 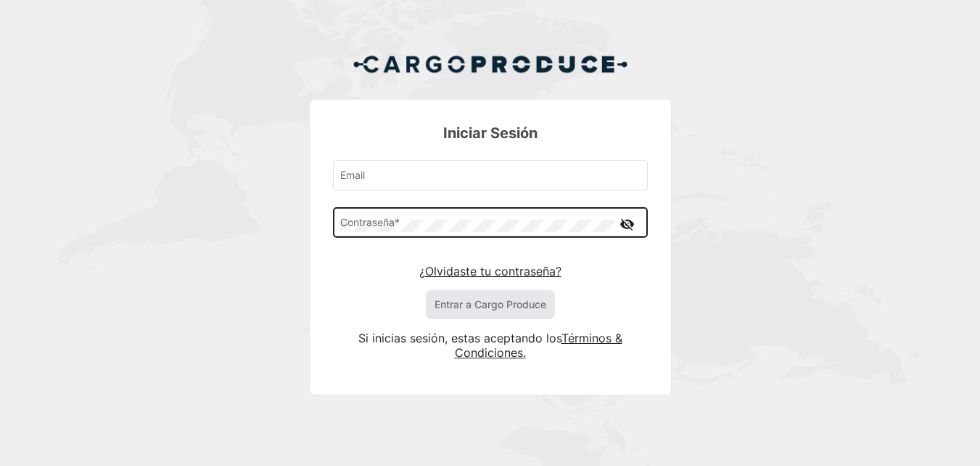 I want to click on img: Cargo Produce Logo, so click(x=491, y=64).